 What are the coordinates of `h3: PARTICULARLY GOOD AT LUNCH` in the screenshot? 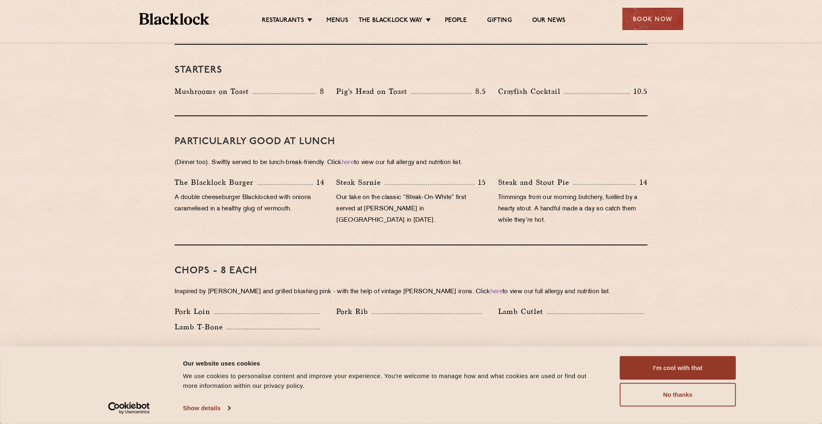 It's located at (411, 142).